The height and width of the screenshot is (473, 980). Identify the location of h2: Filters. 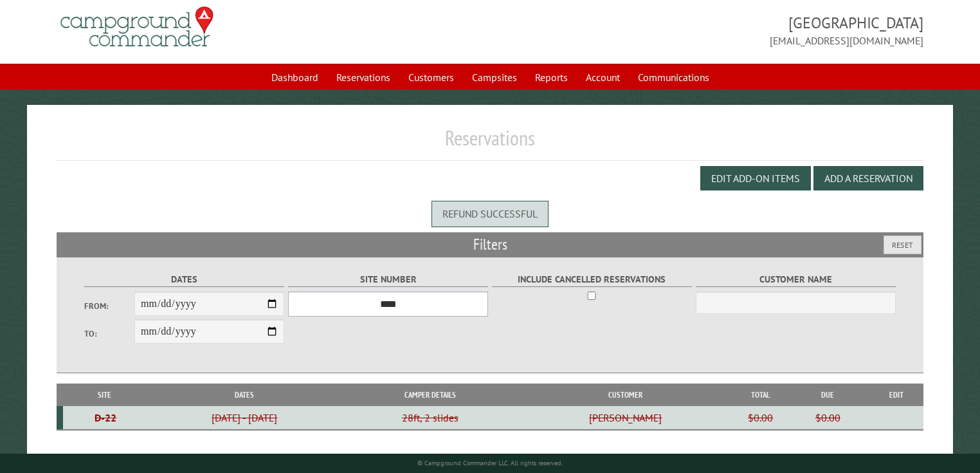
(490, 244).